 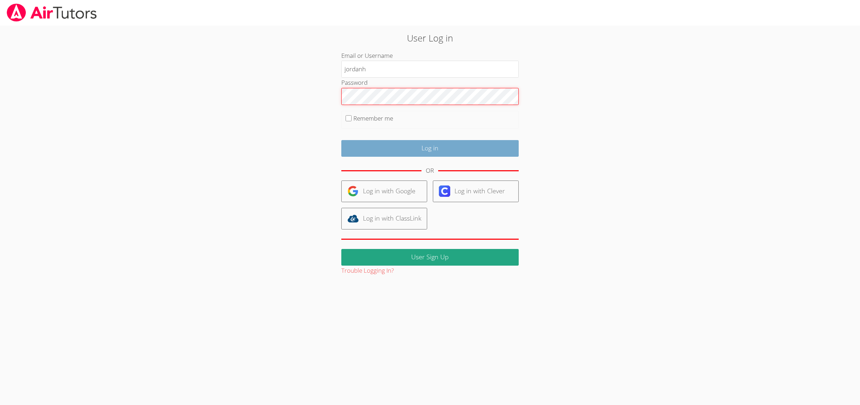 What do you see at coordinates (476, 191) in the screenshot?
I see `a: Log in with Clever` at bounding box center [476, 191].